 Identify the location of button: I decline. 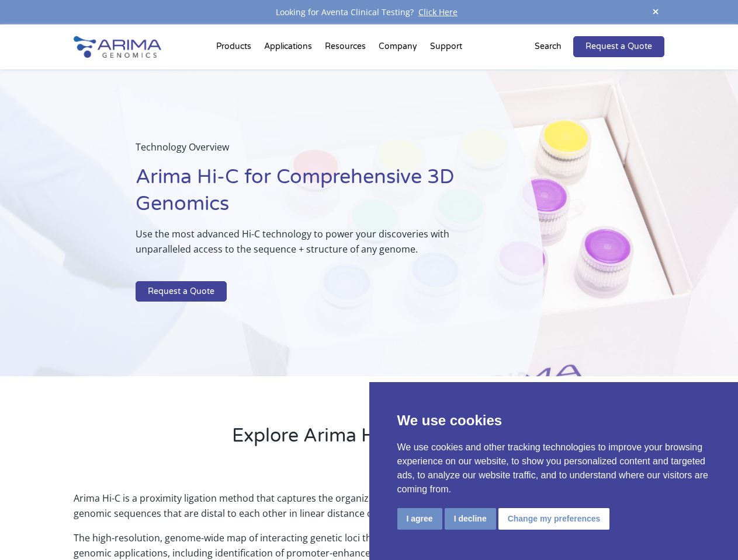
(471, 519).